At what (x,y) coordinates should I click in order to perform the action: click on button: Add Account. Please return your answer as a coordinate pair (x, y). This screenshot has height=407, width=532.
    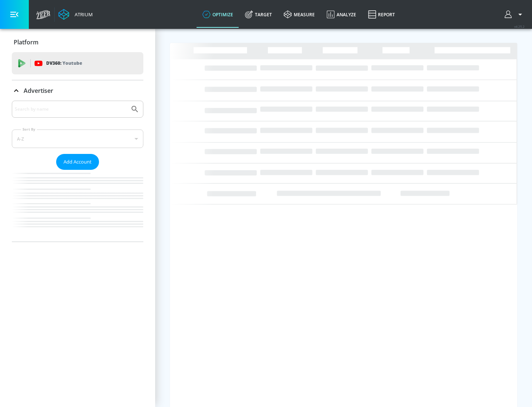
    Looking at the image, I should click on (78, 162).